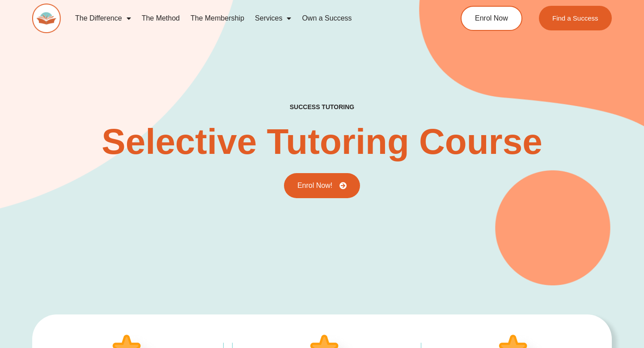 The height and width of the screenshot is (348, 644). Describe the element at coordinates (315, 186) in the screenshot. I see `span: Enrol Now!` at that location.